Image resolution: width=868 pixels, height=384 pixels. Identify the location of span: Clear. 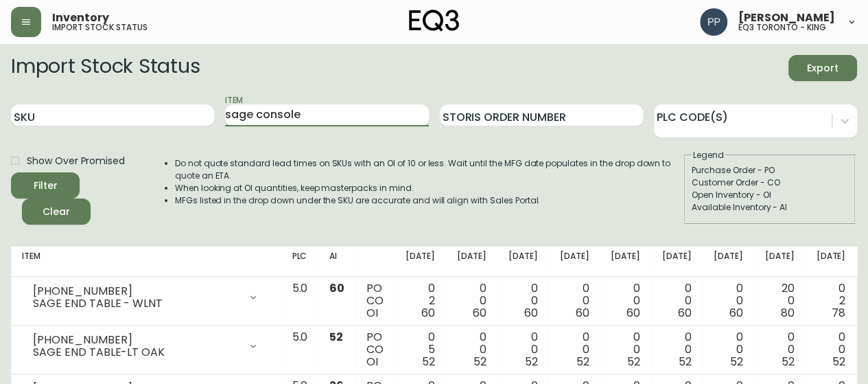
(56, 212).